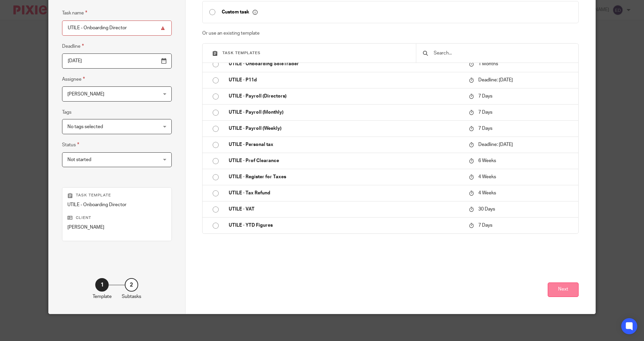 The width and height of the screenshot is (644, 341). I want to click on label: Status, so click(71, 144).